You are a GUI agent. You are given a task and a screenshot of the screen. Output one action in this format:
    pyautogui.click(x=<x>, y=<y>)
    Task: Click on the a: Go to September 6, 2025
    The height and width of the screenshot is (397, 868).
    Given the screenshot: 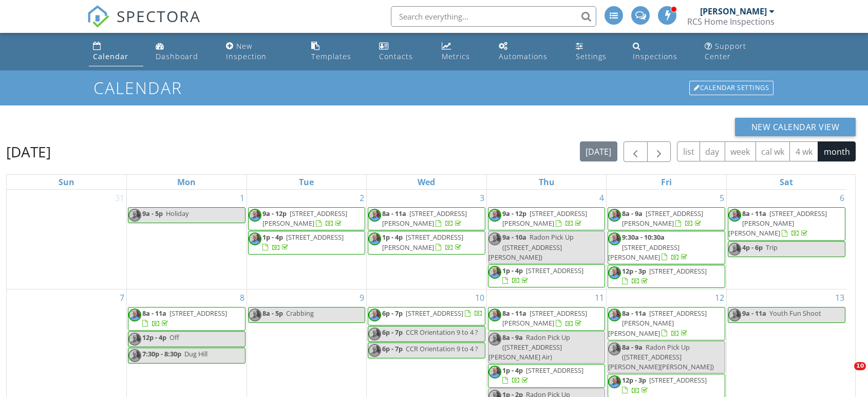 What is the action you would take?
    pyautogui.click(x=841, y=198)
    